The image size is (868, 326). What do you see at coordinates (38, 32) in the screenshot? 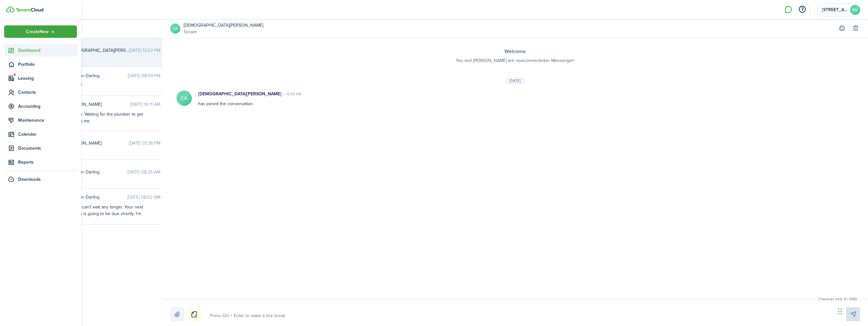
I see `span: Create New` at bounding box center [38, 32].